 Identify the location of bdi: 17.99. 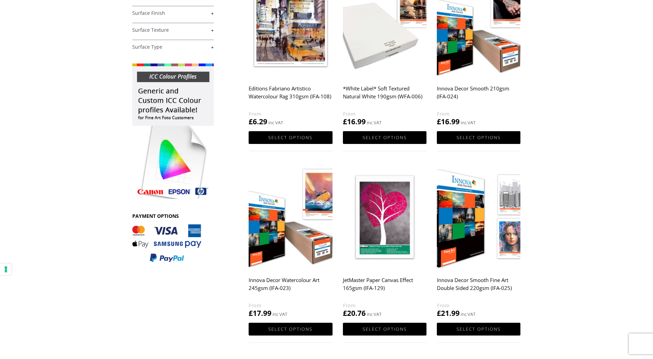
(260, 313).